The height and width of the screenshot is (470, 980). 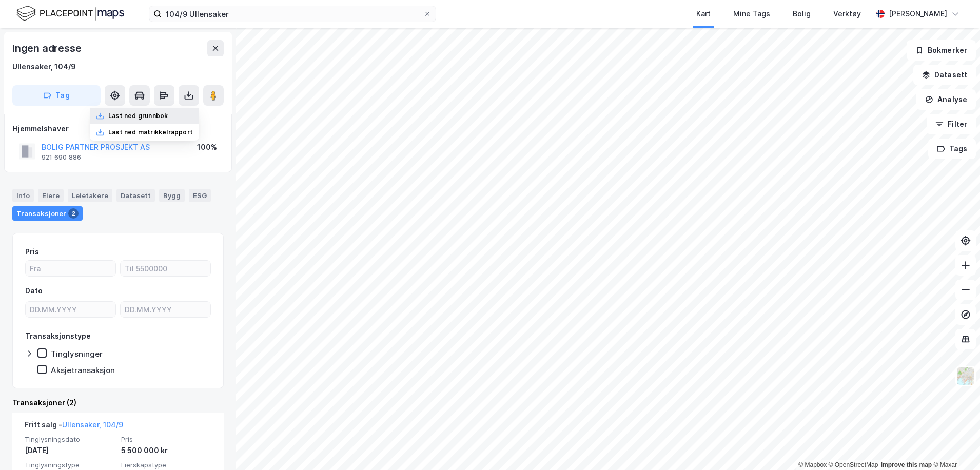 I want to click on div: ESG, so click(x=199, y=196).